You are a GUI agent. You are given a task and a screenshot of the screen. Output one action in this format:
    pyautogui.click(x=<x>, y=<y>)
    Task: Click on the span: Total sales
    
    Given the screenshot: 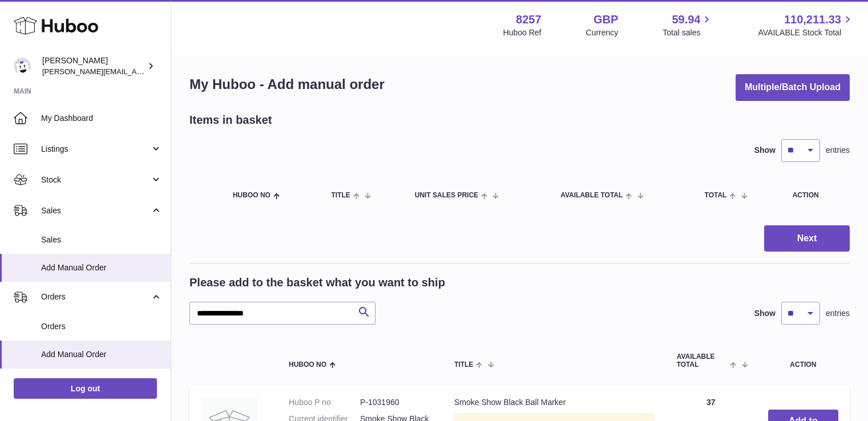 What is the action you would take?
    pyautogui.click(x=688, y=33)
    